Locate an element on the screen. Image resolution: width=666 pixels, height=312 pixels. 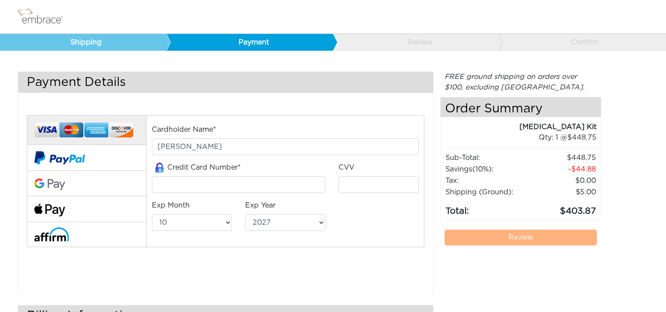
label: Exp Month is located at coordinates (171, 205).